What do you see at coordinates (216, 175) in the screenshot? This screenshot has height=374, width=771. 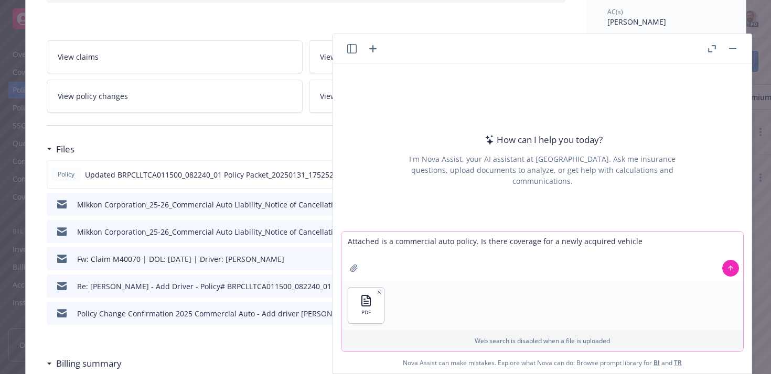 I see `span: Updated BRPCLLTCA011500_082240_01 Policy Packet_20250131_175252.pdf` at bounding box center [216, 175].